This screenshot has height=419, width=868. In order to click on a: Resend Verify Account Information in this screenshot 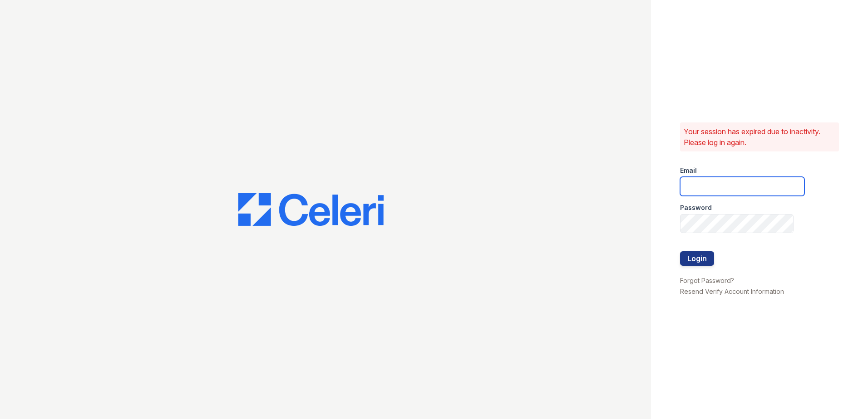, I will do `click(732, 291)`.